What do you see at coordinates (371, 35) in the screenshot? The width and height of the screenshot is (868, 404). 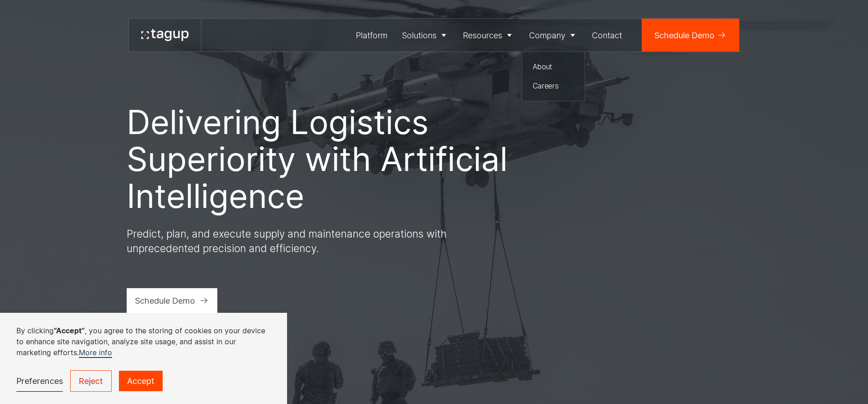 I see `div: Platform` at bounding box center [371, 35].